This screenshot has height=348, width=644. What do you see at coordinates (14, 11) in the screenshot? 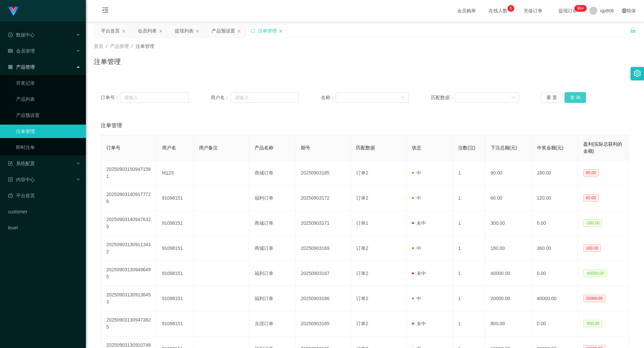
I see `img: logo.9652507e.png` at bounding box center [14, 11].